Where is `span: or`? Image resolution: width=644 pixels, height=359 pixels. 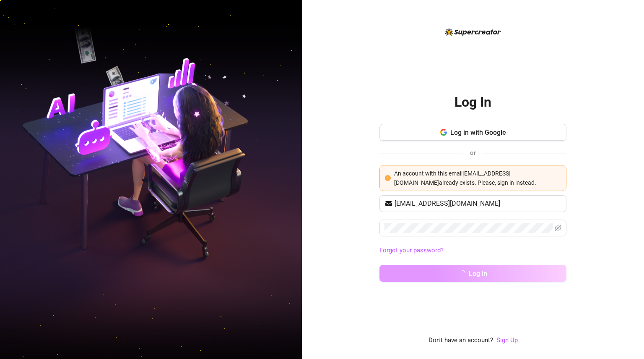 span: or is located at coordinates (473, 153).